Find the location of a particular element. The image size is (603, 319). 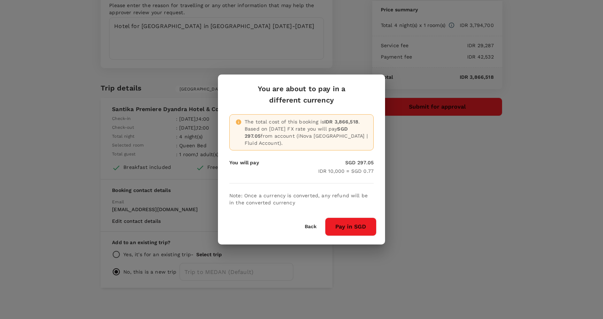

b: IDR 3,866,518 is located at coordinates (341, 122).